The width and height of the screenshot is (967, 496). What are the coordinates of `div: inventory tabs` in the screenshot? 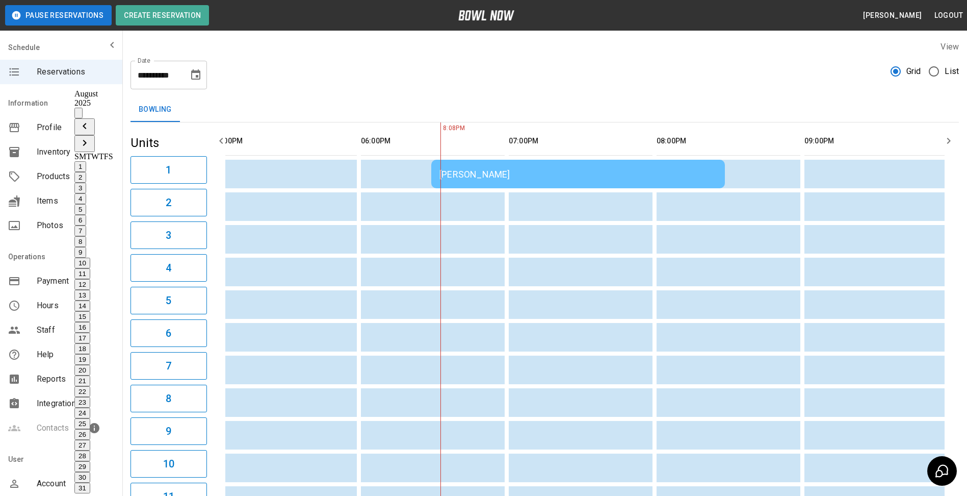 It's located at (545, 110).